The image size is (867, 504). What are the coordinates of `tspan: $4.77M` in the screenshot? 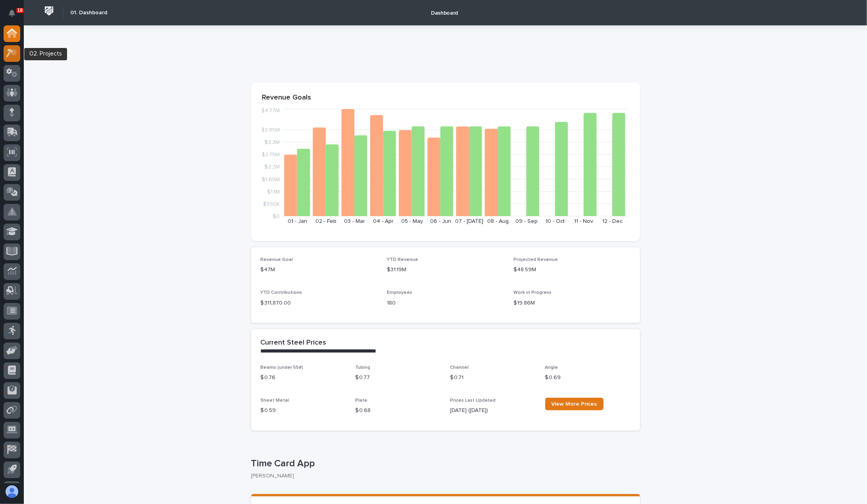 It's located at (270, 111).